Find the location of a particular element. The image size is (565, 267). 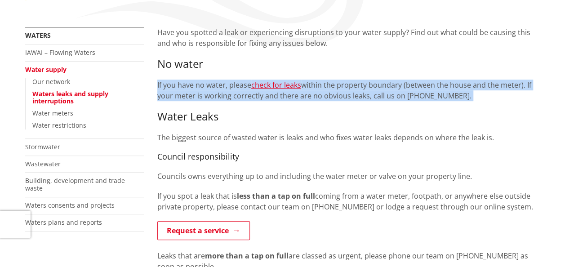

a: Stormwater is located at coordinates (43, 147).